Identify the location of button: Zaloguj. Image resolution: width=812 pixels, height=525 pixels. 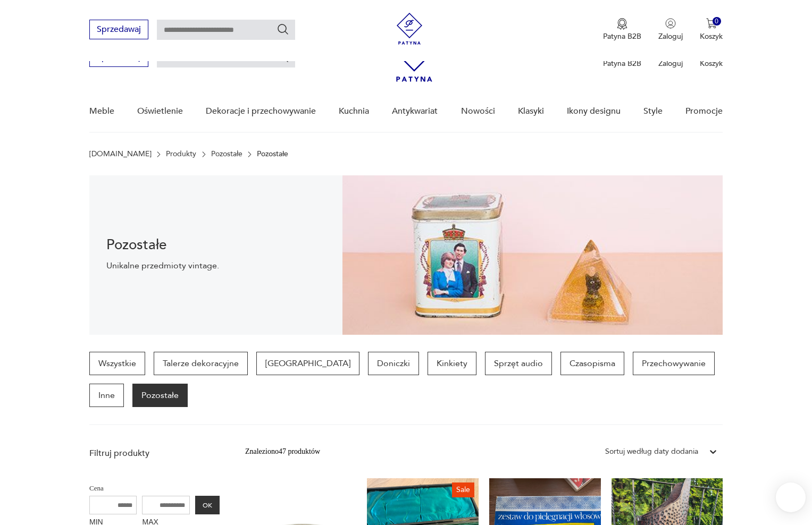
(671, 30).